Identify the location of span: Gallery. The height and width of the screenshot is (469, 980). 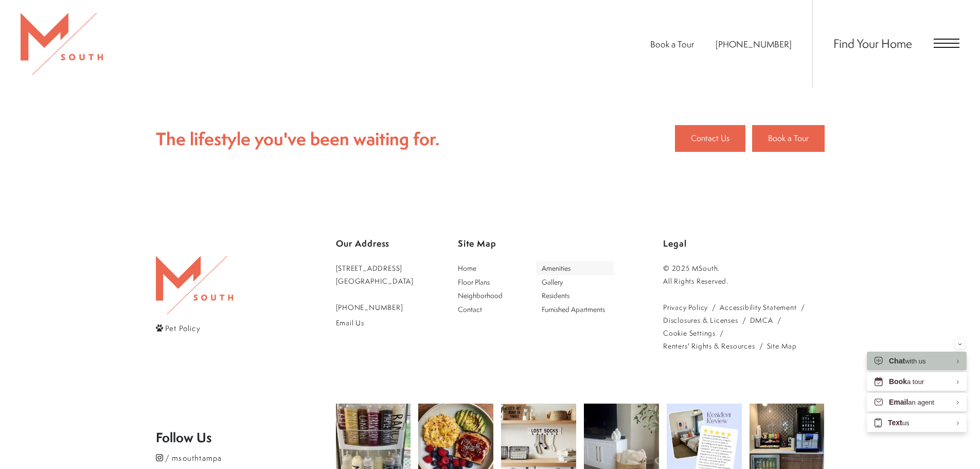
(552, 281).